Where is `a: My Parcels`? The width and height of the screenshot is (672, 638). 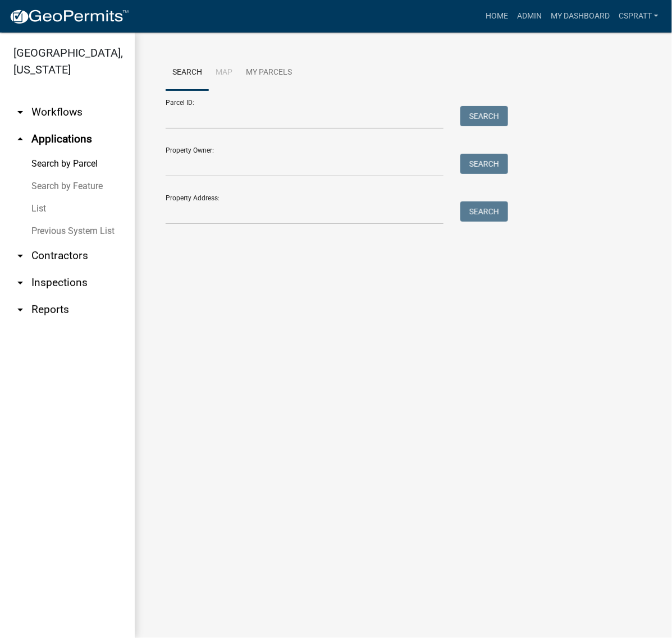 a: My Parcels is located at coordinates (269, 73).